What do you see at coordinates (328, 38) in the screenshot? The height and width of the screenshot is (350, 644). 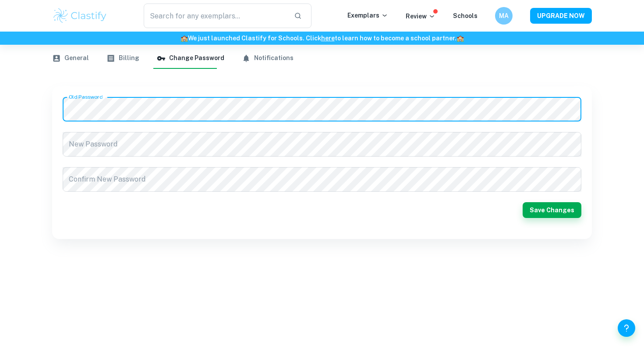 I see `a: here` at bounding box center [328, 38].